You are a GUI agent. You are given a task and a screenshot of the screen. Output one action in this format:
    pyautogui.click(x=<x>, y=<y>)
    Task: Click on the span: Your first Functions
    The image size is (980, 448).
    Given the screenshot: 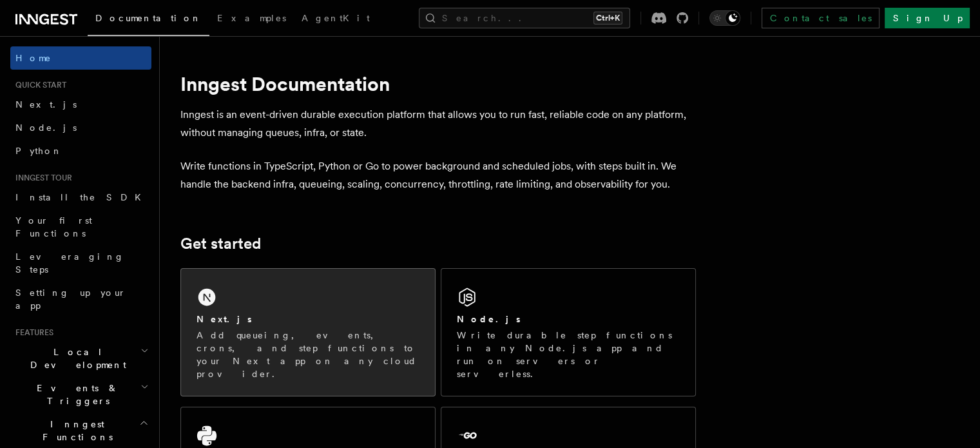 What is the action you would take?
    pyautogui.click(x=53, y=227)
    